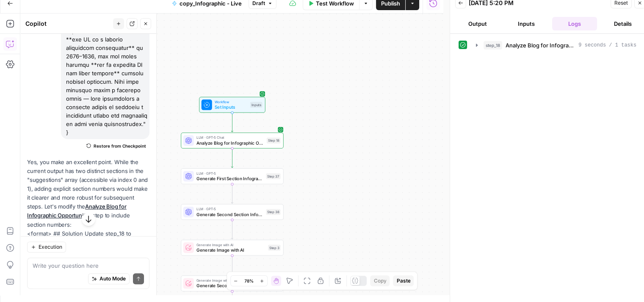 The image size is (644, 302). I want to click on div: LLM · GPT-5Generate First Section Infographic PromptStep 37, so click(232, 177).